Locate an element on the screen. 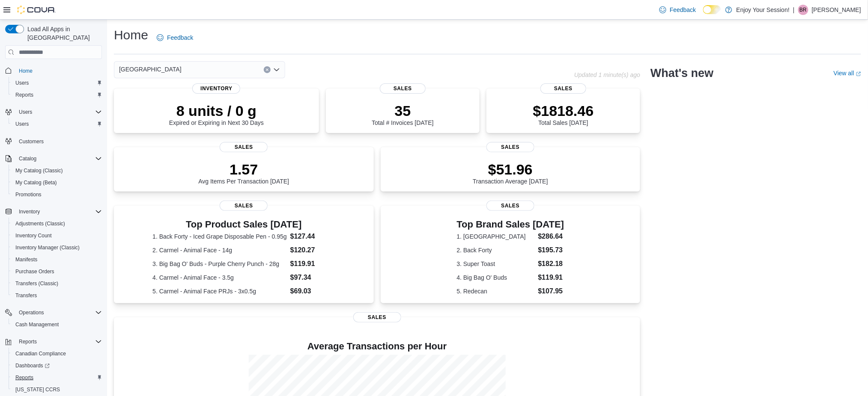 The width and height of the screenshot is (868, 396). a: Reports is located at coordinates (24, 95).